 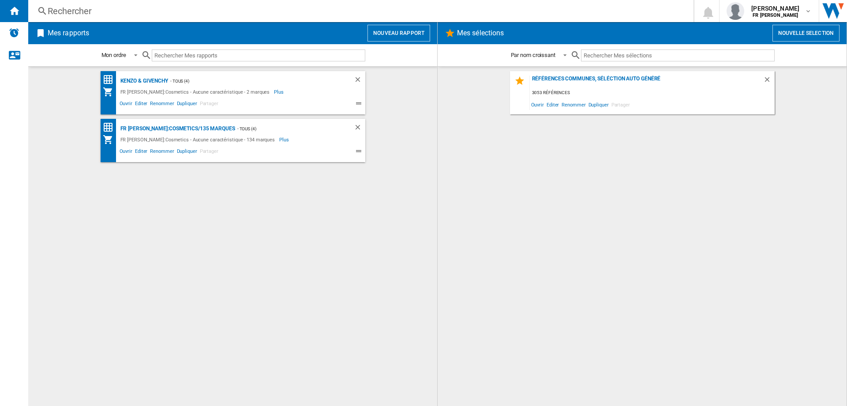 What do you see at coordinates (646, 81) in the screenshot?
I see `div: Références communes, séléction auto généré` at bounding box center [646, 81].